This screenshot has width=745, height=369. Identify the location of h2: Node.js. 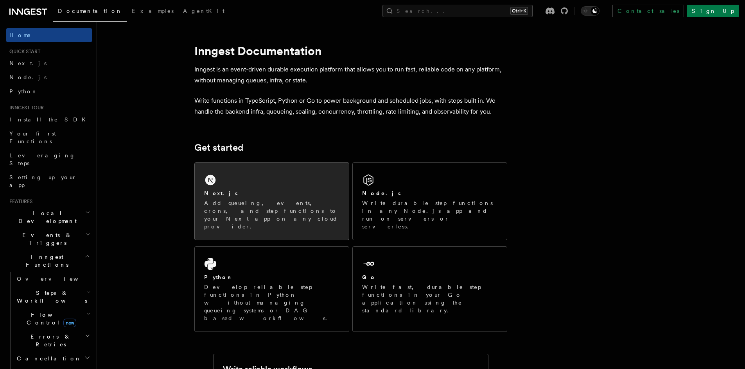
(381, 194).